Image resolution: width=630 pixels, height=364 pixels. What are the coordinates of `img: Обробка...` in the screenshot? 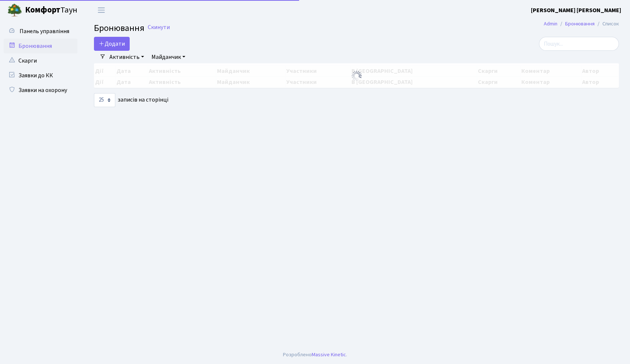 It's located at (357, 76).